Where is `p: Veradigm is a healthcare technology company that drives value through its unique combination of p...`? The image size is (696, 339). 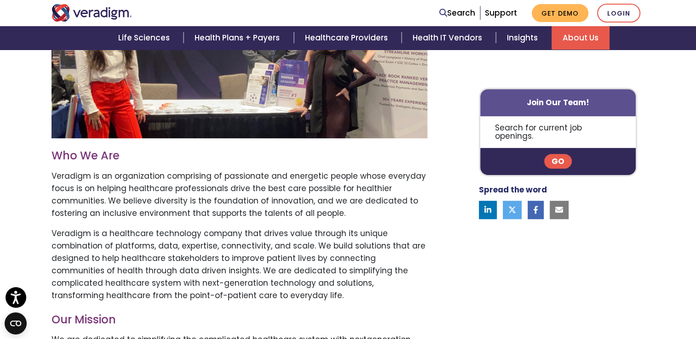
p: Veradigm is a healthcare technology company that drives value through its unique combination of p... is located at coordinates (239, 265).